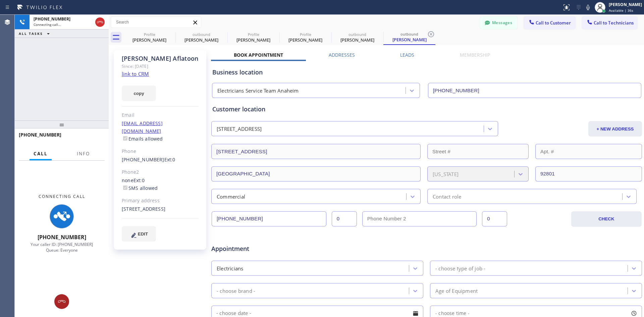 This screenshot has height=317, width=644. I want to click on button: EDIT, so click(139, 234).